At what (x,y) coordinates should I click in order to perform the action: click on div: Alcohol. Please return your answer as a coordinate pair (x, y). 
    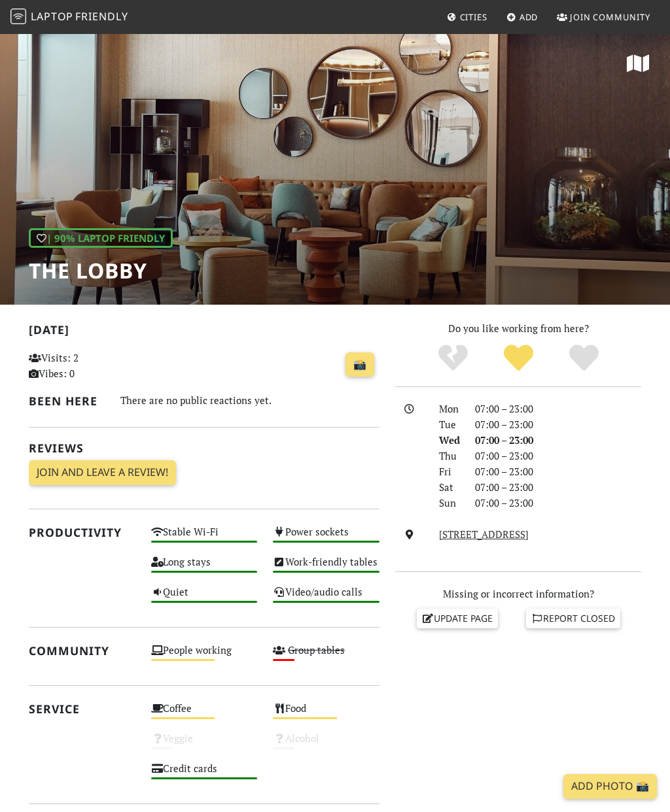
    Looking at the image, I should click on (326, 745).